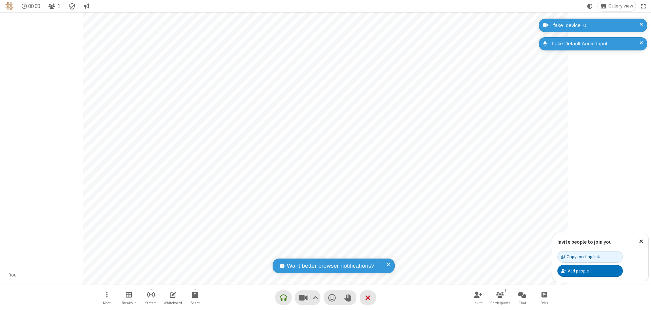  What do you see at coordinates (368, 298) in the screenshot?
I see `button: End or leave meeting` at bounding box center [368, 298].